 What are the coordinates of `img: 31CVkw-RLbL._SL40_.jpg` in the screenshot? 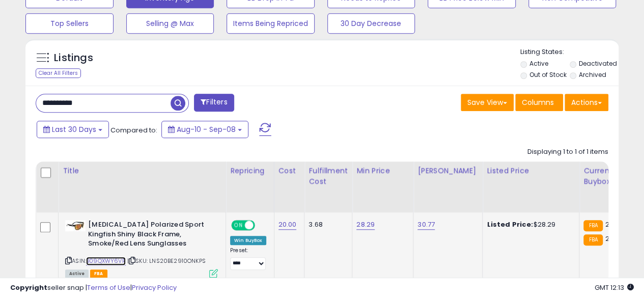 It's located at (75, 226).